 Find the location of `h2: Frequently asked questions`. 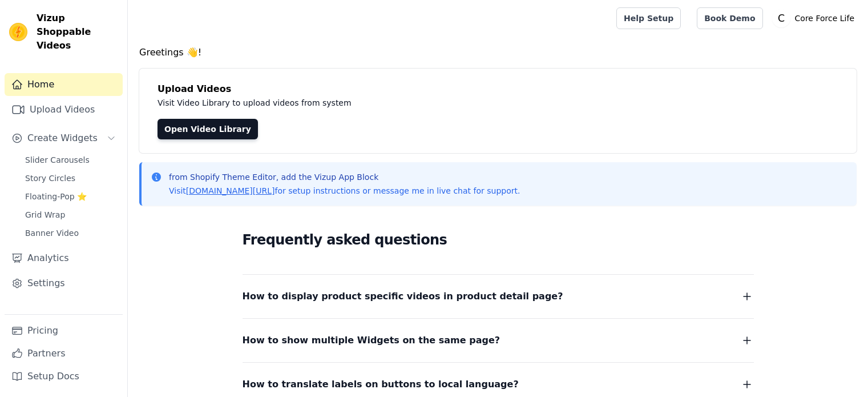

h2: Frequently asked questions is located at coordinates (498, 240).